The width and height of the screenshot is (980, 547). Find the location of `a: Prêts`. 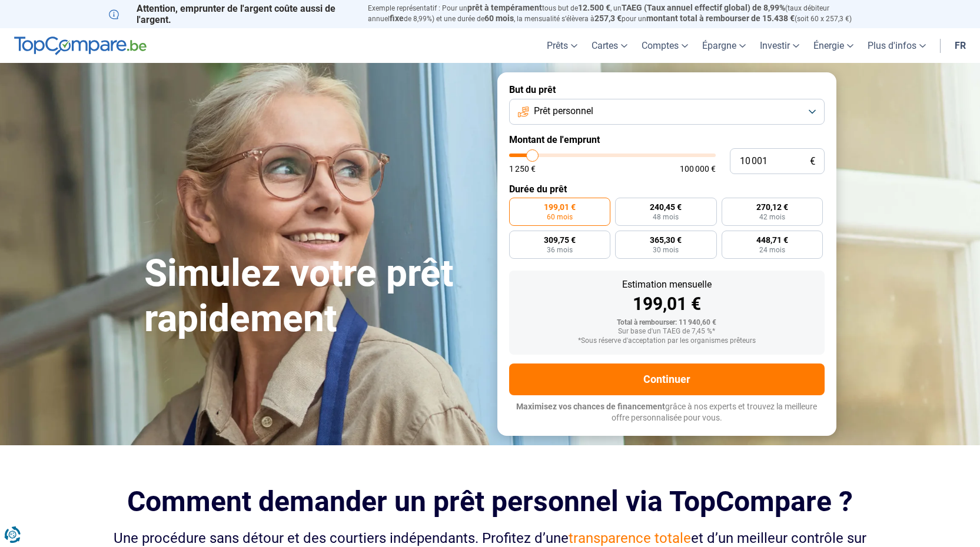

a: Prêts is located at coordinates (562, 45).